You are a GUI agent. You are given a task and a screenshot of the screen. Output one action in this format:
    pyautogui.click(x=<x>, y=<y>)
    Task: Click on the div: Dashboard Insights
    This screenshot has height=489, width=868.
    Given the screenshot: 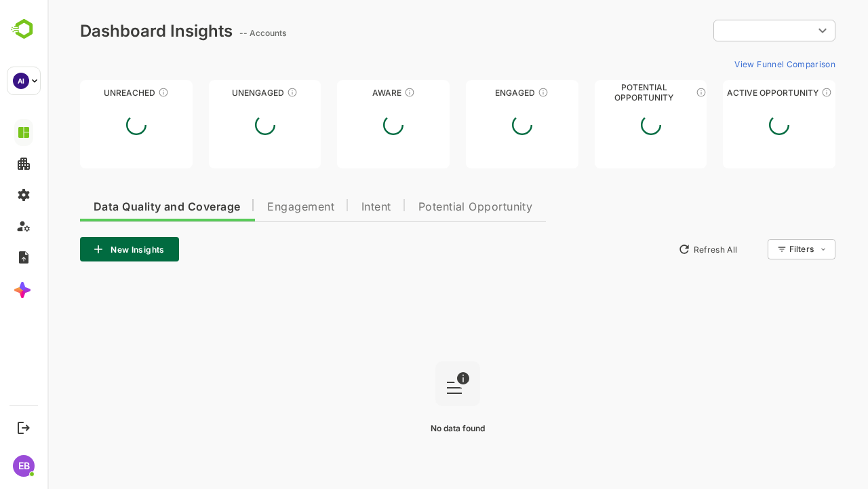 What is the action you would take?
    pyautogui.click(x=108, y=31)
    